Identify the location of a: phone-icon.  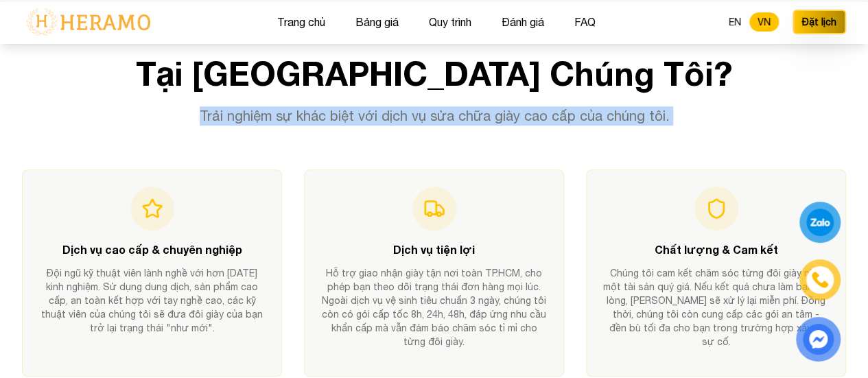
(820, 280).